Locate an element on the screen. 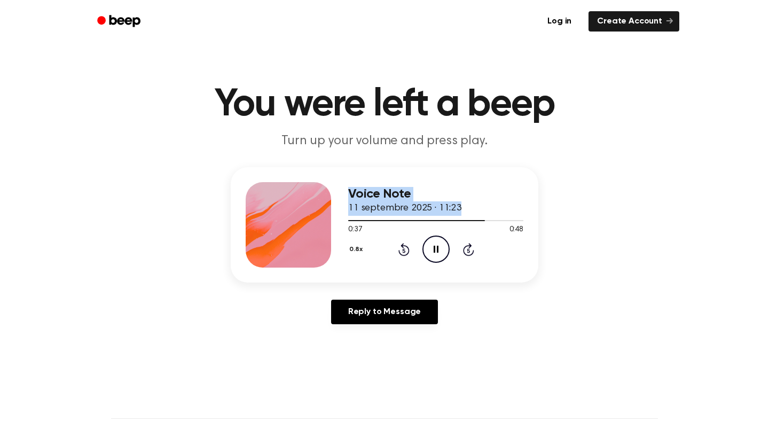 This screenshot has width=769, height=438. h1: You were left a beep is located at coordinates (384, 105).